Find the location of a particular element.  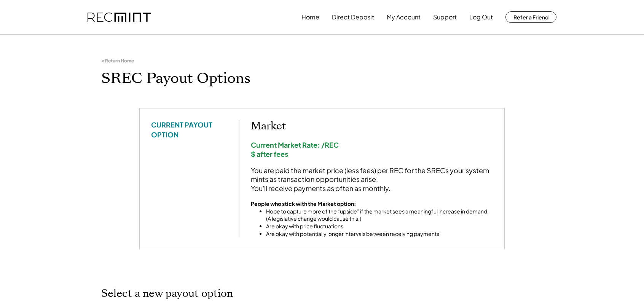

h1: SREC Payout Options is located at coordinates (322, 78).